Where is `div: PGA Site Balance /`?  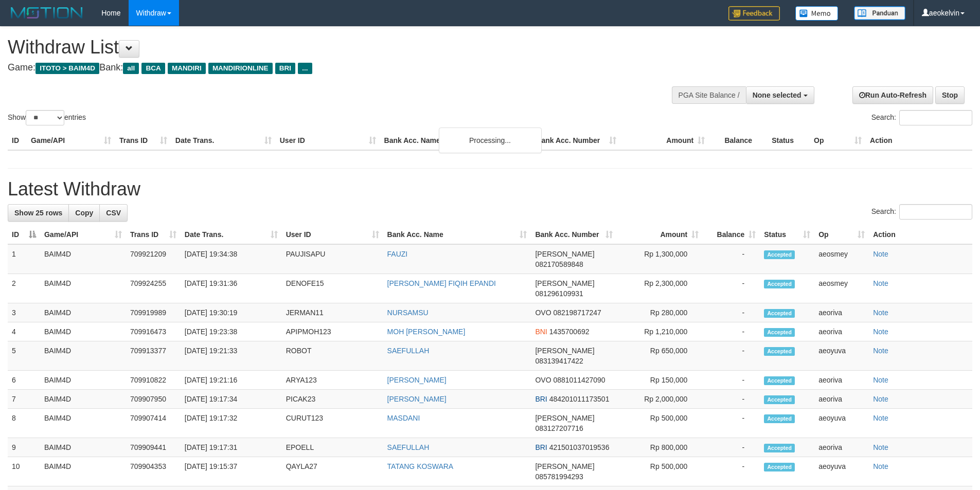
div: PGA Site Balance / is located at coordinates (709, 95).